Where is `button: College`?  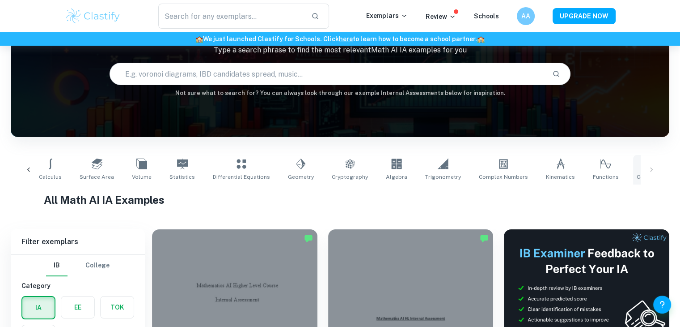
button: College is located at coordinates (98, 265).